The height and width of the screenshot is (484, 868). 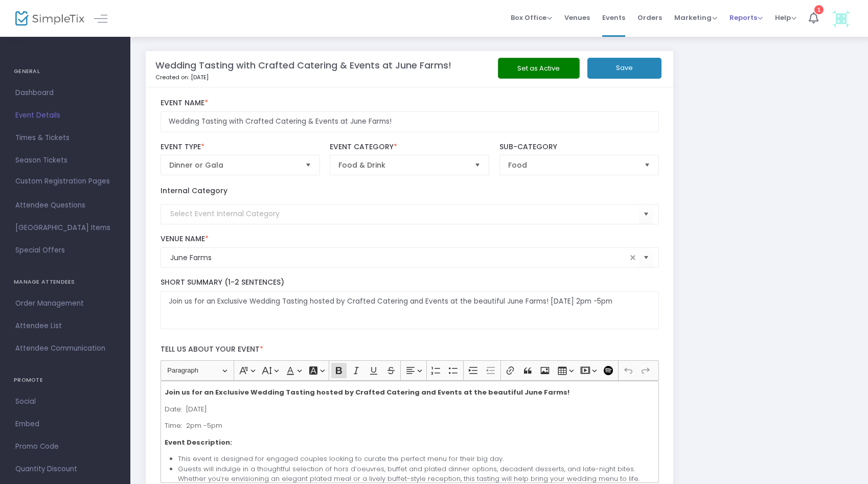 What do you see at coordinates (367, 392) in the screenshot?
I see `strong: Join us for an Exclusive Wedding Tasting hosted by Crafted Catering and Events at the beautiful J...` at bounding box center [367, 392].